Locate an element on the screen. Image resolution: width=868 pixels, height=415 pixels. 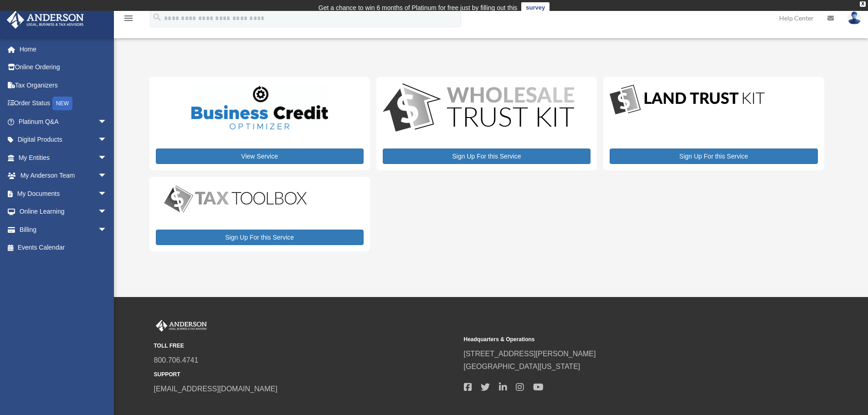
a: Online Learningarrow_drop_down is located at coordinates (63, 212).